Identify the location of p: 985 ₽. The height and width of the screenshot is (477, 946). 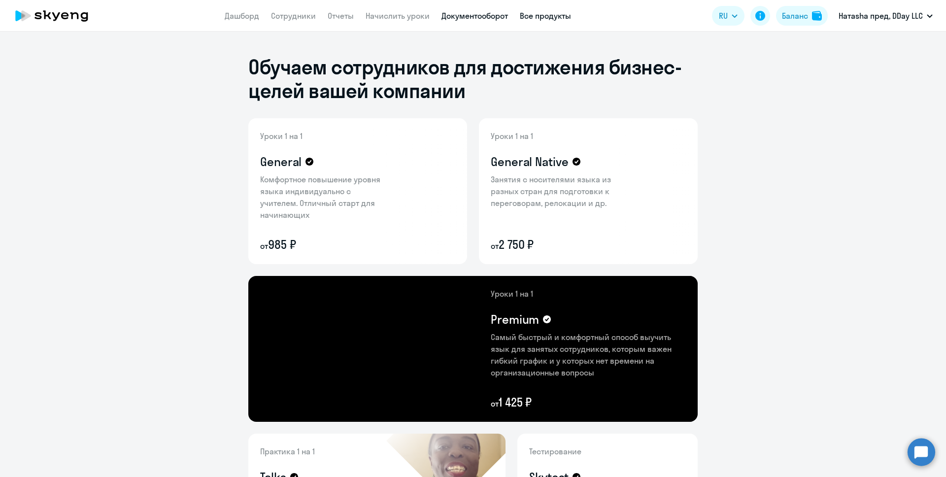
(324, 244).